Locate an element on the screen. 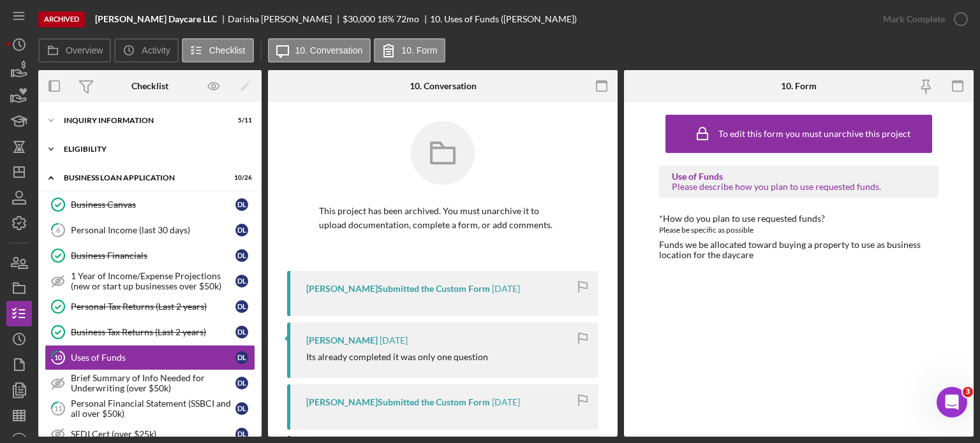 The image size is (980, 443). div: 5 / 11 is located at coordinates (241, 121).